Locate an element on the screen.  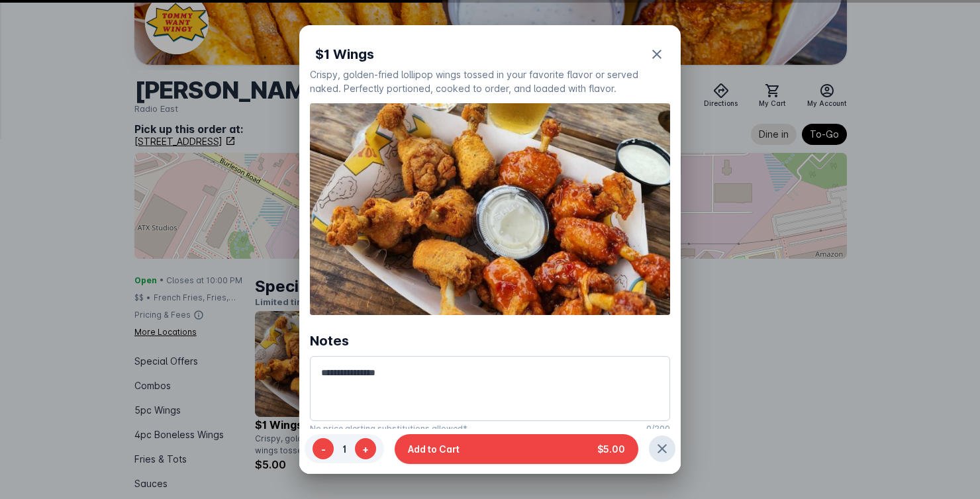
mat-hint: No price alerting substitutions allowed* is located at coordinates (389, 428).